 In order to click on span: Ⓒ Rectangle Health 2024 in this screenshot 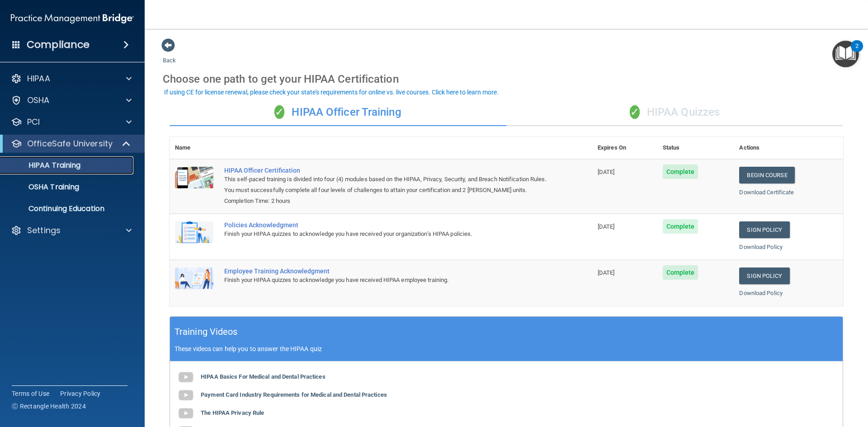, I will do `click(49, 406)`.